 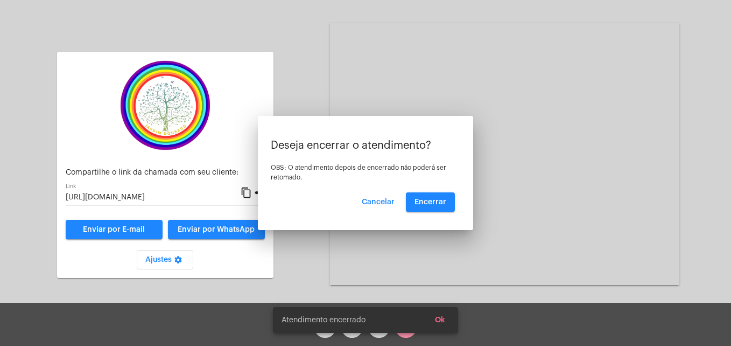 I want to click on span: Atendimento encerrado, so click(x=324, y=320).